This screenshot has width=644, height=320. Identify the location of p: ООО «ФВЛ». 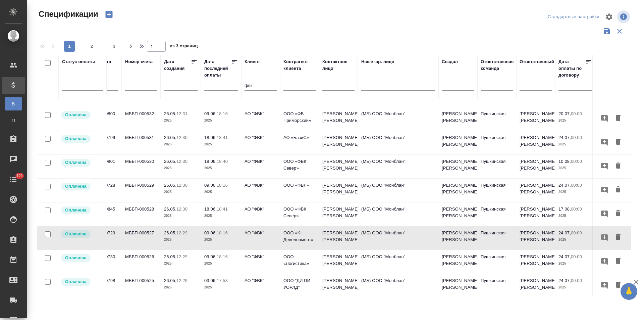
(300, 185).